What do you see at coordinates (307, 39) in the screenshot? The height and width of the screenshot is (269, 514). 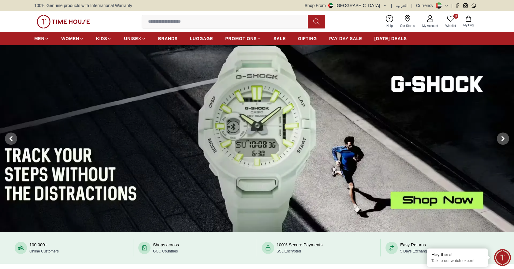 I see `a: GIFTING` at bounding box center [307, 39].